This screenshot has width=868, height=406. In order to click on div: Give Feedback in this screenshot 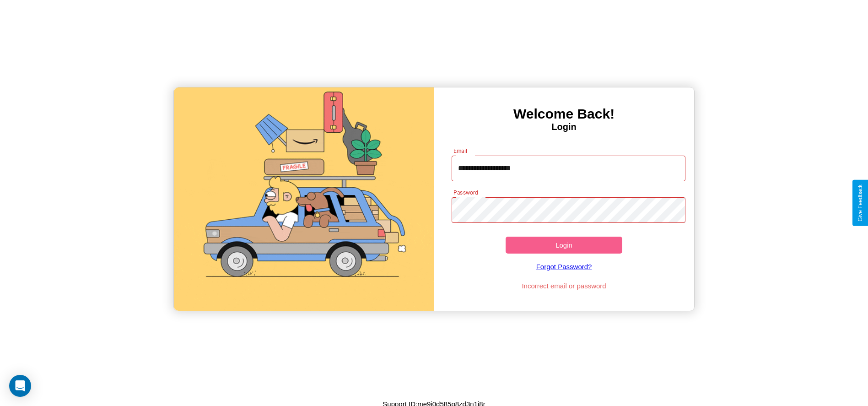, I will do `click(860, 203)`.